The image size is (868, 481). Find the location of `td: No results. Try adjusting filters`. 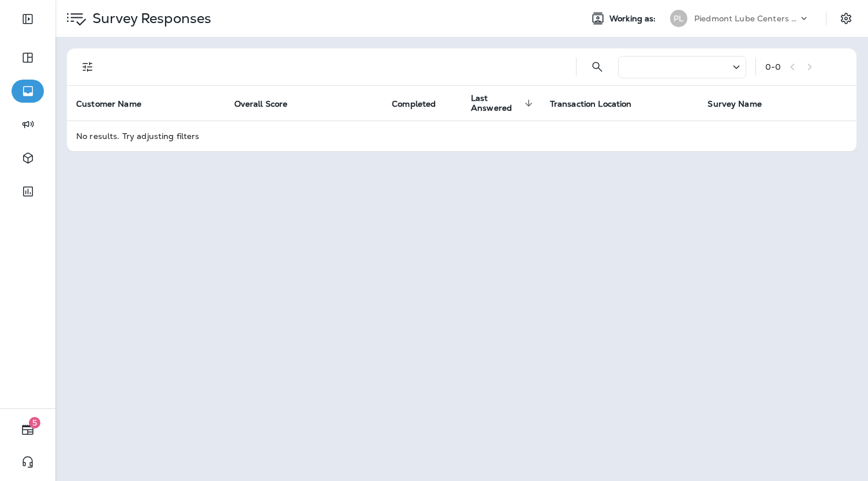

td: No results. Try adjusting filters is located at coordinates (462, 135).